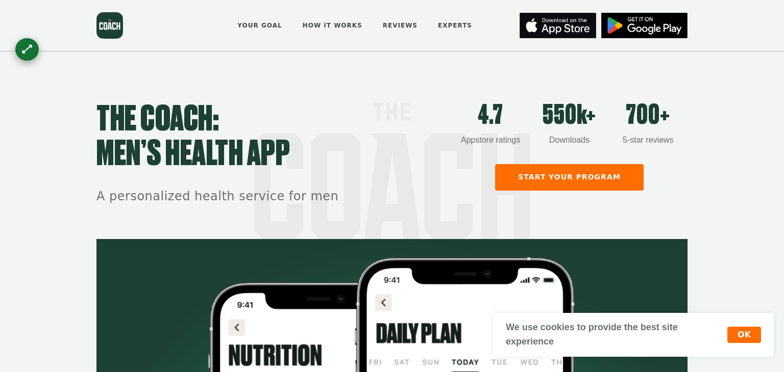 The width and height of the screenshot is (784, 372). Describe the element at coordinates (110, 26) in the screenshot. I see `a: the Coach homepage` at that location.